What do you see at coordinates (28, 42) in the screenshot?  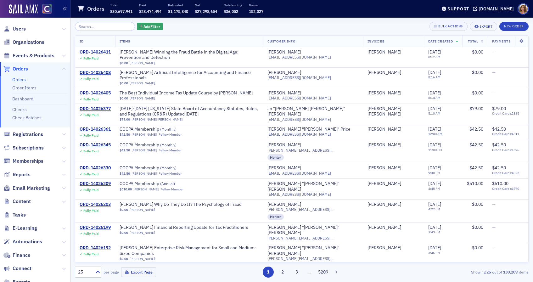 I see `span: Organizations` at bounding box center [28, 42].